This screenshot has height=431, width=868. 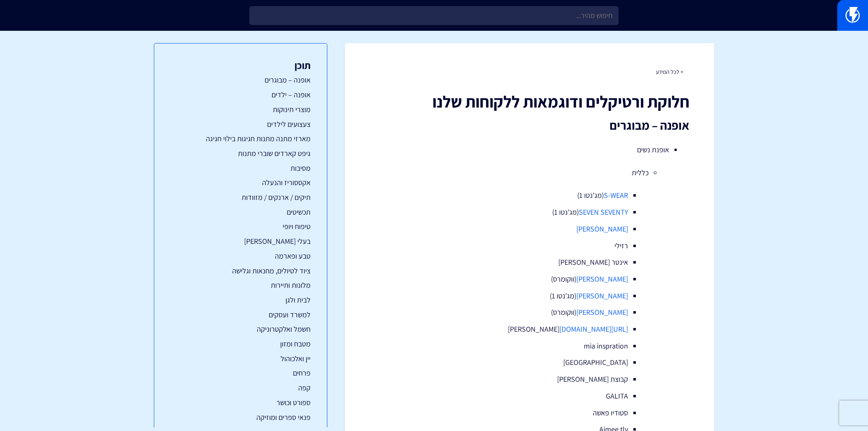 What do you see at coordinates (240, 110) in the screenshot?
I see `a: מוצרי תינוקות` at bounding box center [240, 110].